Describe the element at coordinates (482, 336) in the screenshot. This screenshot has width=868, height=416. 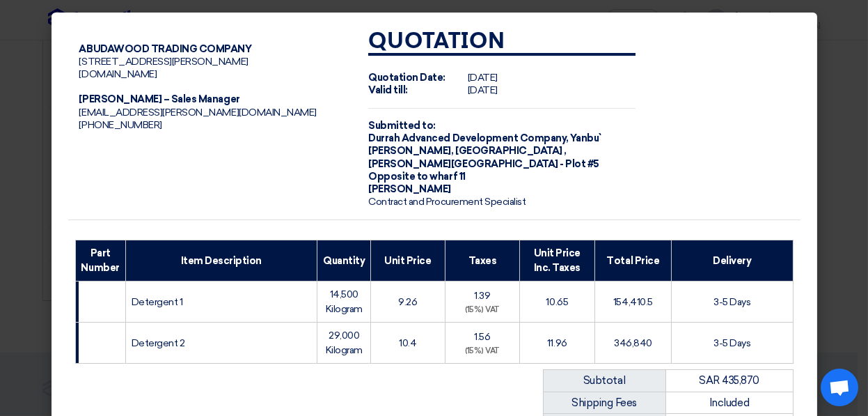
I see `span: 1.56` at that location.